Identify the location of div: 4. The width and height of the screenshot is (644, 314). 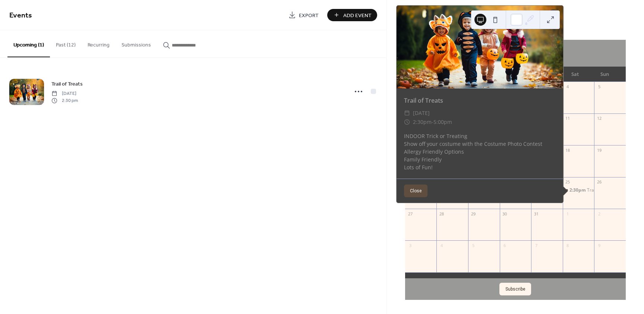
(441, 245).